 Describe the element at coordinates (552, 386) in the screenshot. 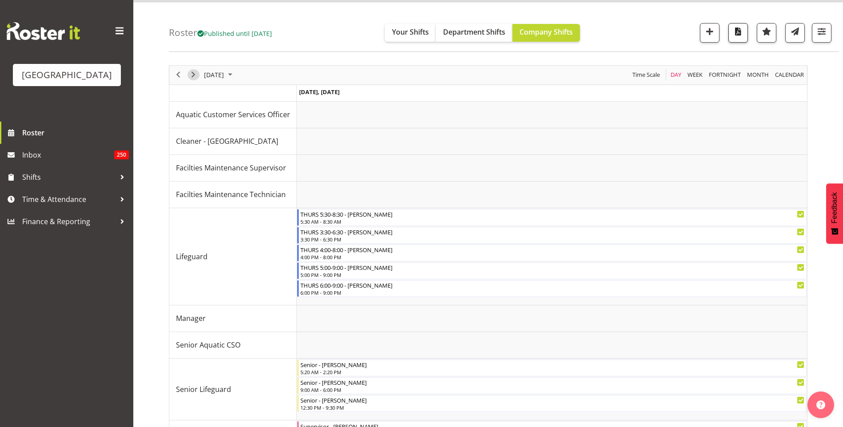

I see `div: Senior Lifeguard"s event - Senior - Jason Wong Begin From Thursday, October 9, 2025 at 9:00:00 AM...` at that location.